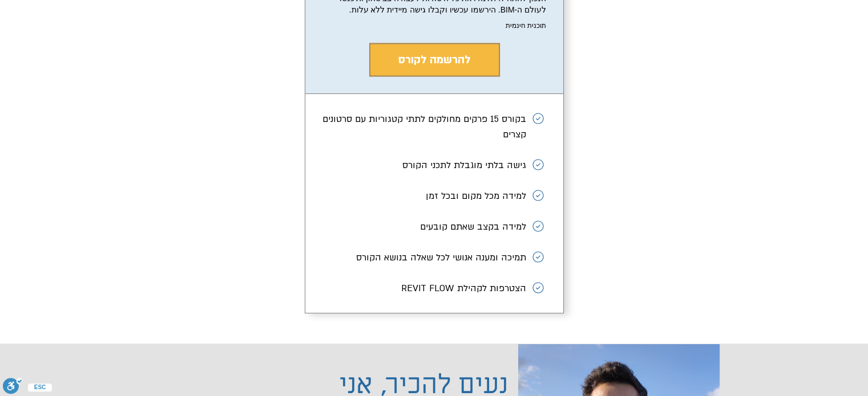 This screenshot has height=396, width=868. I want to click on span: תוכנית חינמית, so click(434, 26).